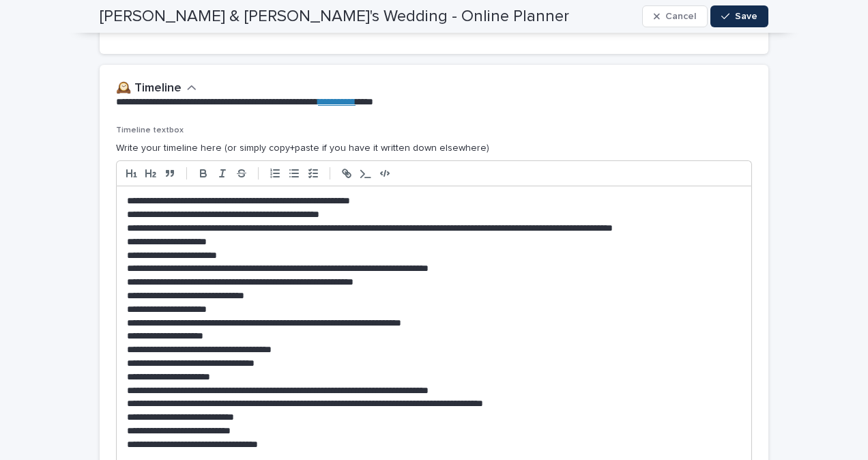 This screenshot has width=868, height=460. Describe the element at coordinates (746, 16) in the screenshot. I see `span: Save` at that location.